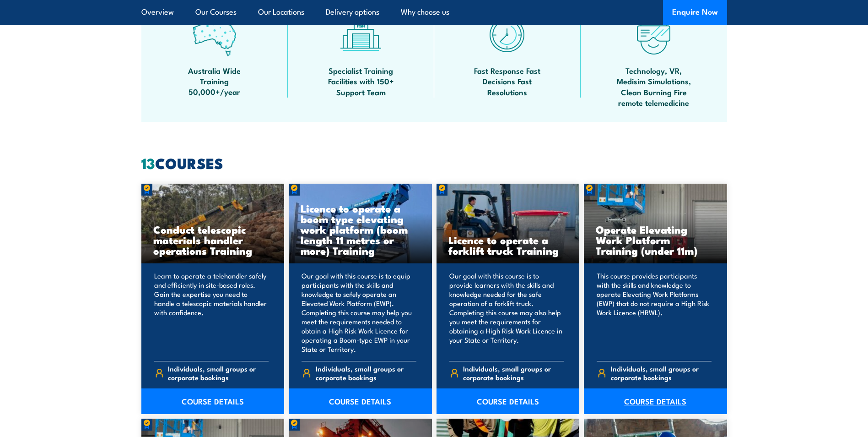 The height and width of the screenshot is (437, 868). I want to click on p: This course provides participants with the skills and knowledge to operate Elevating Work Platfor..., so click(654, 313).